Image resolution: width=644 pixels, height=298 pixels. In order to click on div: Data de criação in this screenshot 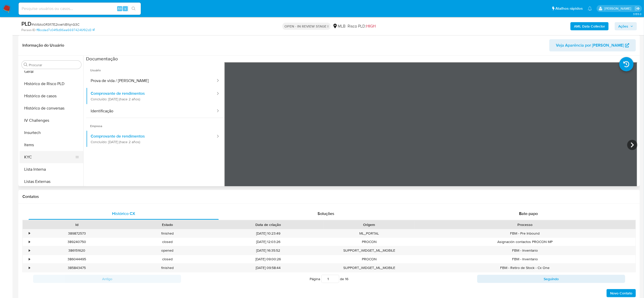, I will do `click(268, 225)`.